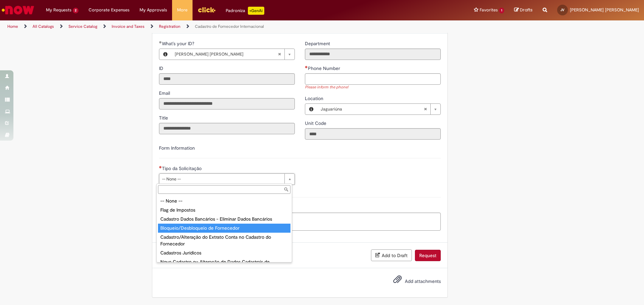 This screenshot has width=644, height=305. Describe the element at coordinates (224, 229) in the screenshot. I see `ul: Tipo da Solicitação` at that location.